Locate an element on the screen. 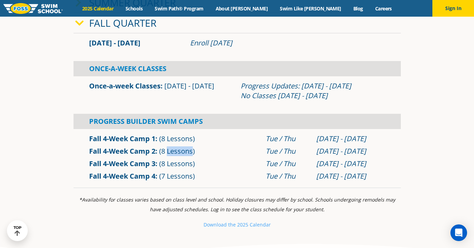 The width and height of the screenshot is (474, 248). a: Fall Quarter is located at coordinates (123, 23).